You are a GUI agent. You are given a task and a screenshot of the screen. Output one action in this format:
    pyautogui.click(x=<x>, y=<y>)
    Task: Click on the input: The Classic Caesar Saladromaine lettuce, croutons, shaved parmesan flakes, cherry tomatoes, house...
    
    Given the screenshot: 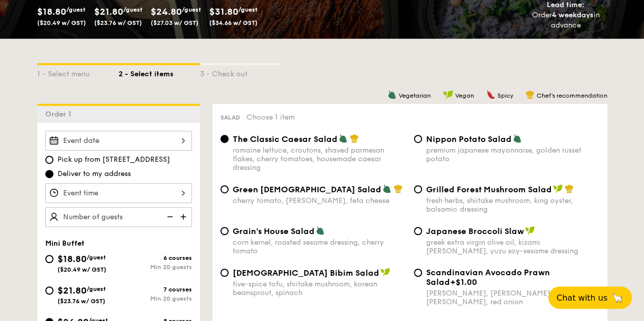 What is the action you would take?
    pyautogui.click(x=225, y=139)
    